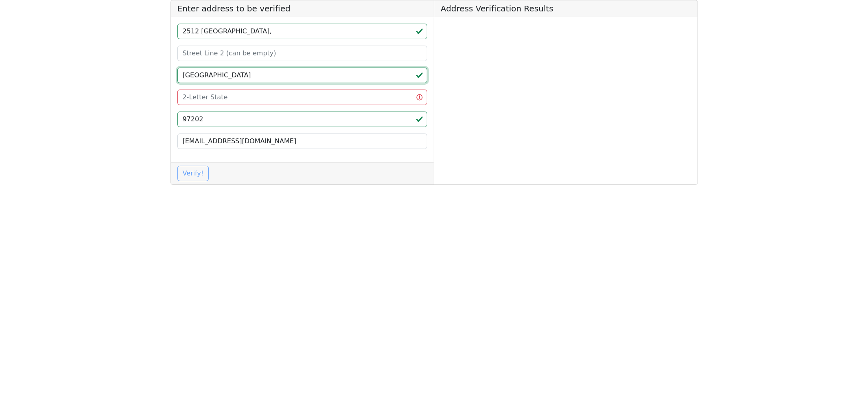 This screenshot has height=412, width=868. What do you see at coordinates (302, 8) in the screenshot?
I see `h5: Enter address to be verified` at bounding box center [302, 8].